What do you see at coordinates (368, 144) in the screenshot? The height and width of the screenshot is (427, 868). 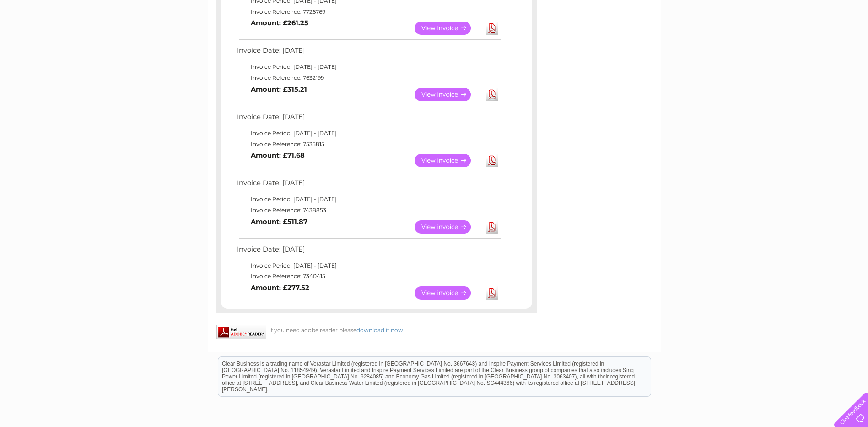 I see `td: Invoice Reference: 7535815` at bounding box center [368, 144].